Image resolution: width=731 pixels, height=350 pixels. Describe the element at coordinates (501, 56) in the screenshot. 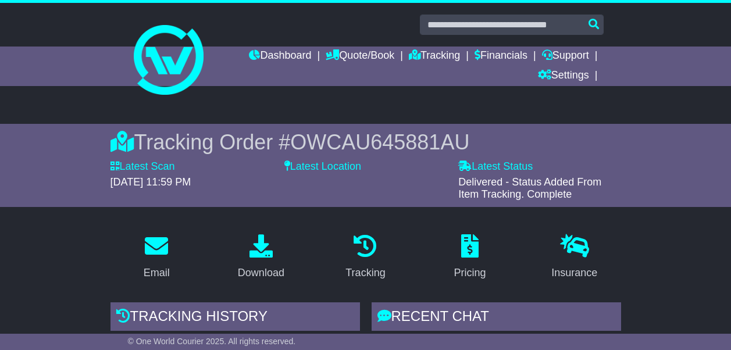

I see `a: Financials` at that location.